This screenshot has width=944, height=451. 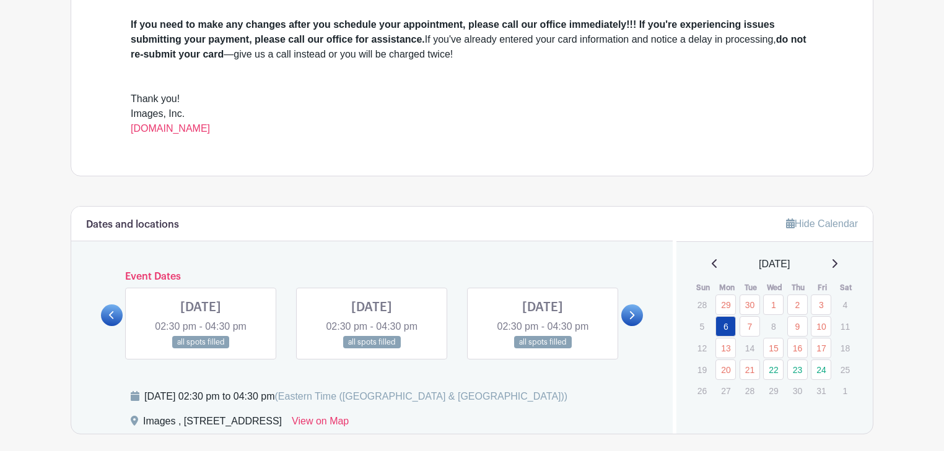 I want to click on a: 1, so click(x=773, y=305).